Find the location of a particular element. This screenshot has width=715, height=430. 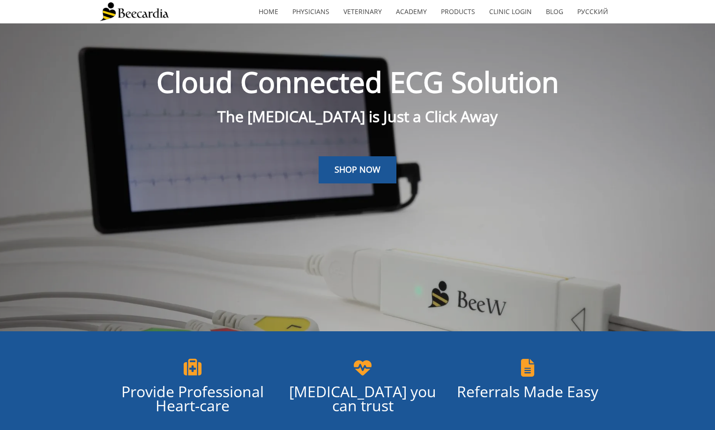

a: Academy is located at coordinates (411, 12).